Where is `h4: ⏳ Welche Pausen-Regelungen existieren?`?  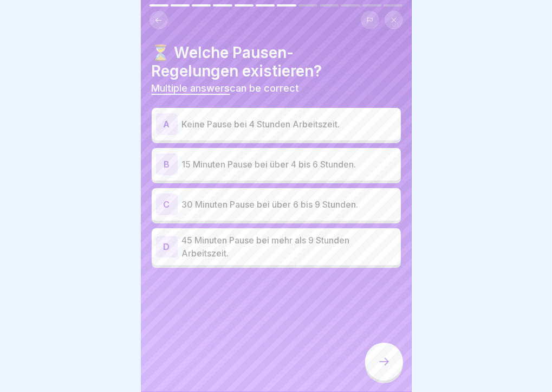 h4: ⏳ Welche Pausen-Regelungen existieren? is located at coordinates (277, 62).